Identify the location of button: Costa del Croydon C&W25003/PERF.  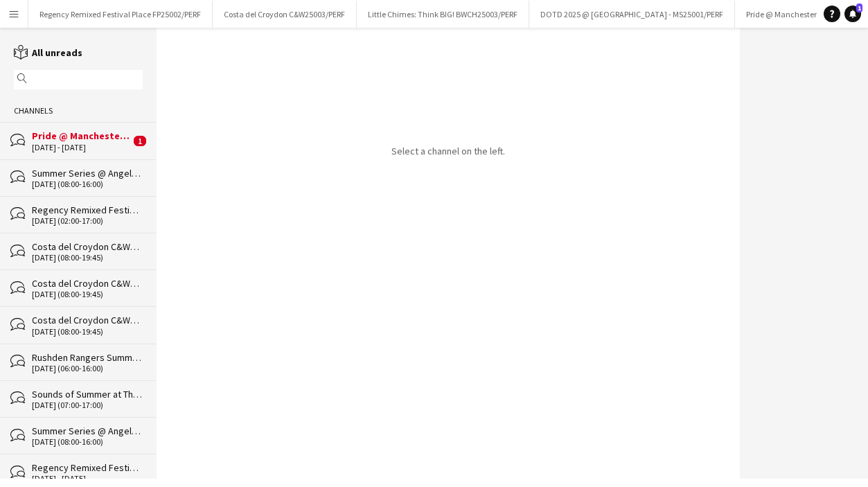
(284, 14).